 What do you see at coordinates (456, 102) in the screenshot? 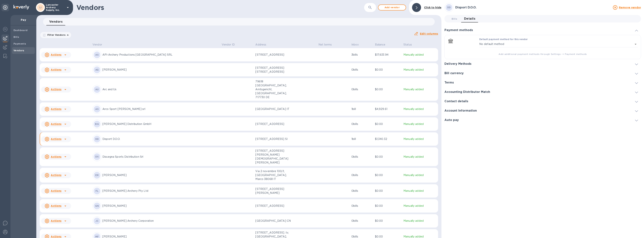
I see `h3: Contact details` at bounding box center [456, 102].